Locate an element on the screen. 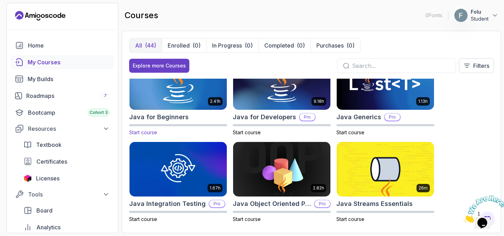 This screenshot has height=236, width=504. h2: Java for Beginners is located at coordinates (159, 117).